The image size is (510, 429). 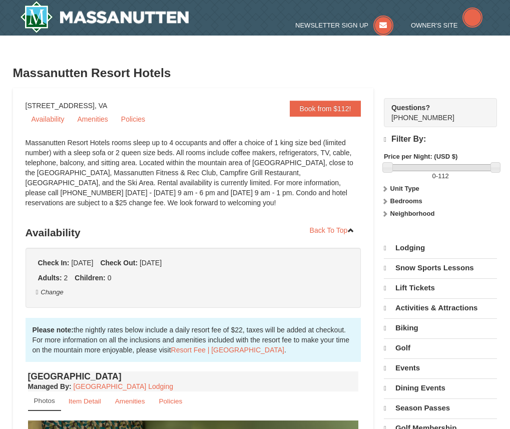 I want to click on span: Managed By, so click(x=49, y=386).